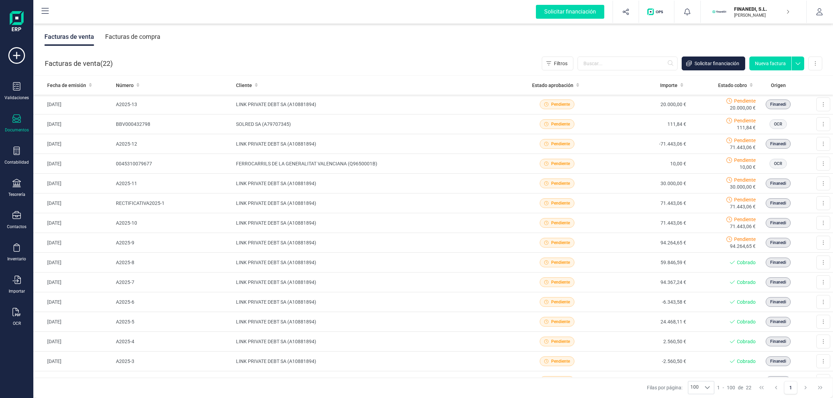  Describe the element at coordinates (17, 259) in the screenshot. I see `div: Inventario` at that location.